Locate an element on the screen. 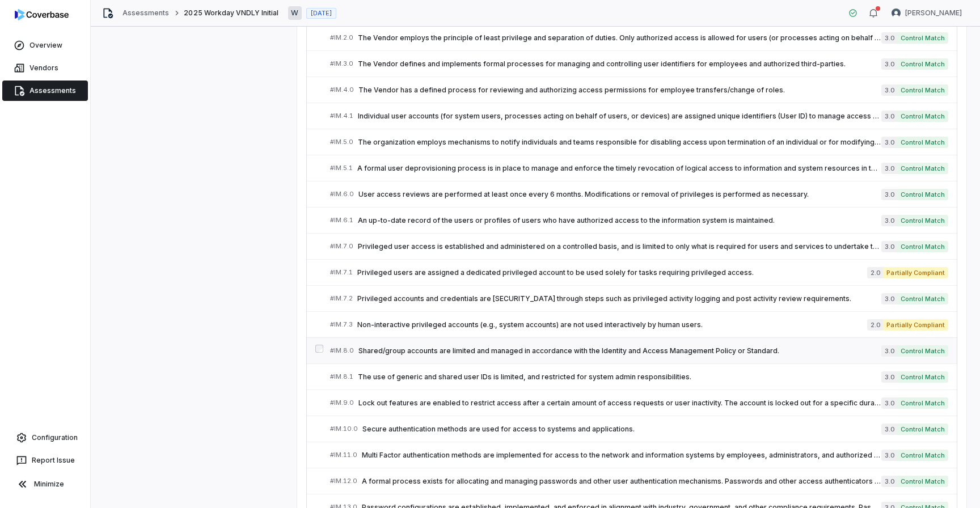 This screenshot has width=980, height=508. a: #IM.6.0User access reviews are performed at least once every 6 months. Modifications or removal o... is located at coordinates (639, 194).